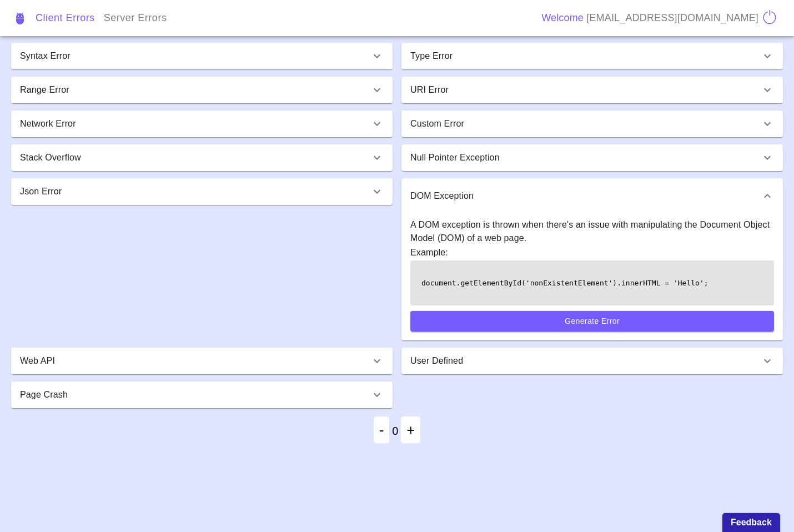  What do you see at coordinates (429, 90) in the screenshot?
I see `p: URI Error` at bounding box center [429, 90].